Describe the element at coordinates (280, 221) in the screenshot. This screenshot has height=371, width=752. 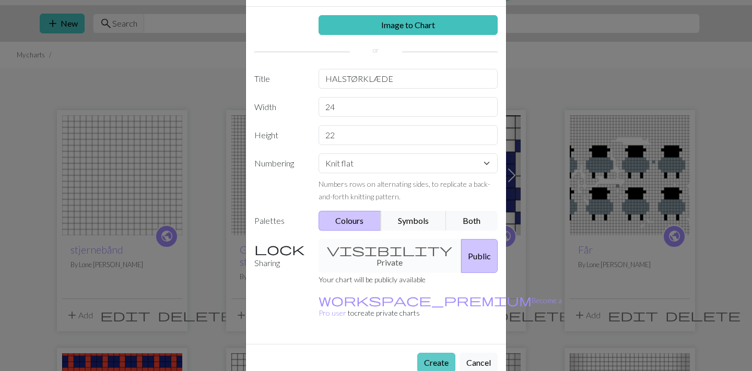
I see `label: Palettes` at that location.